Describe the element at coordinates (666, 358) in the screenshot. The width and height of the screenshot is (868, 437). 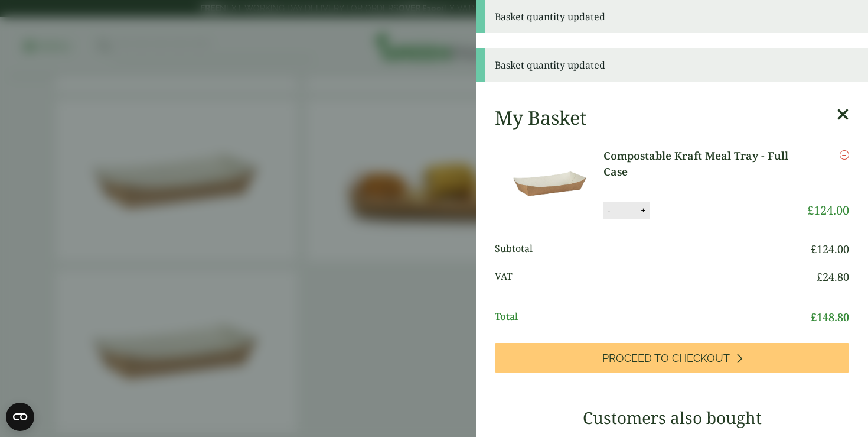
I see `span: Proceed to Checkout` at that location.